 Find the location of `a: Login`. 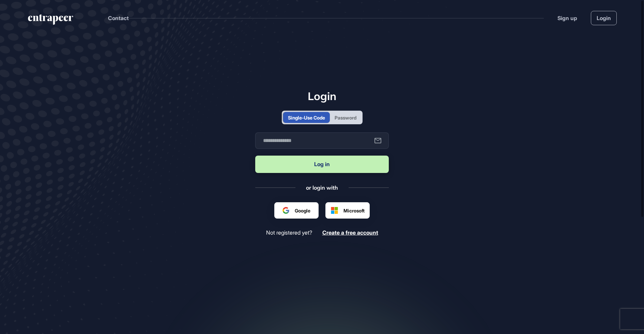

a: Login is located at coordinates (604, 18).